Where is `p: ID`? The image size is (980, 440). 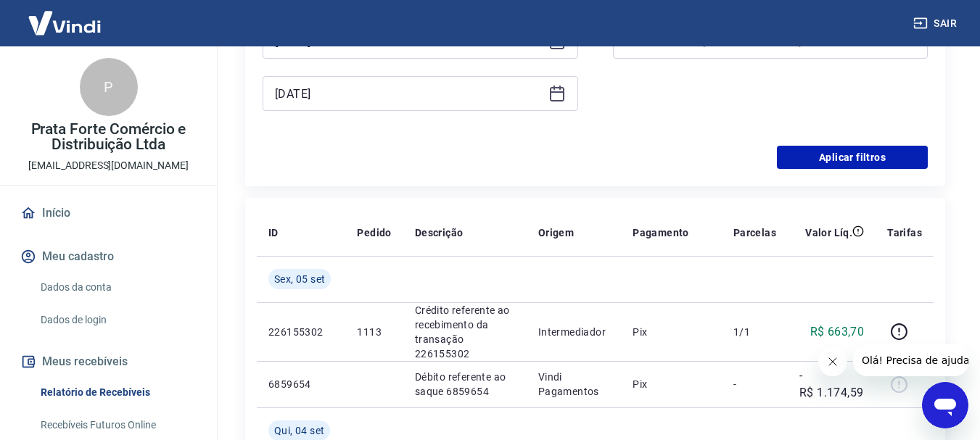
p: ID is located at coordinates (273, 233).